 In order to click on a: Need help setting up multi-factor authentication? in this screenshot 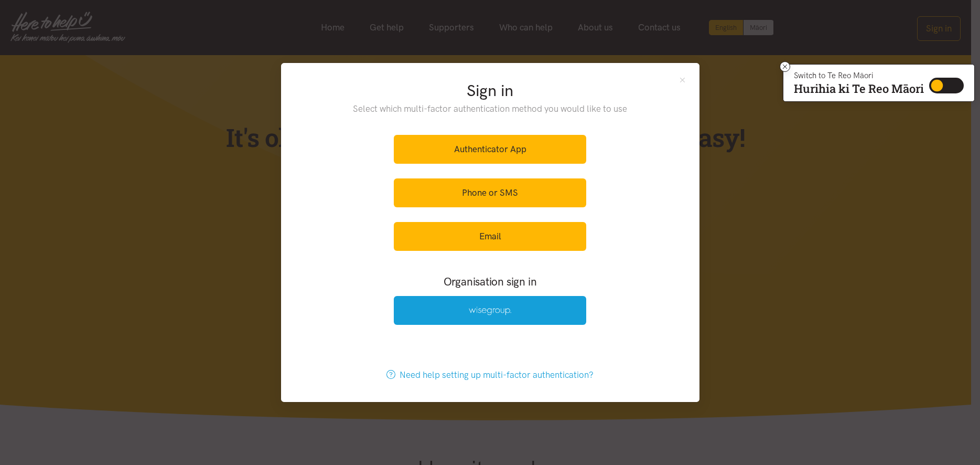, I will do `click(490, 375)`.